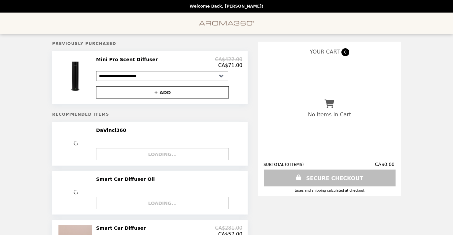 The image size is (453, 235). I want to click on h2: Smart Car Diffuser Oil, so click(127, 179).